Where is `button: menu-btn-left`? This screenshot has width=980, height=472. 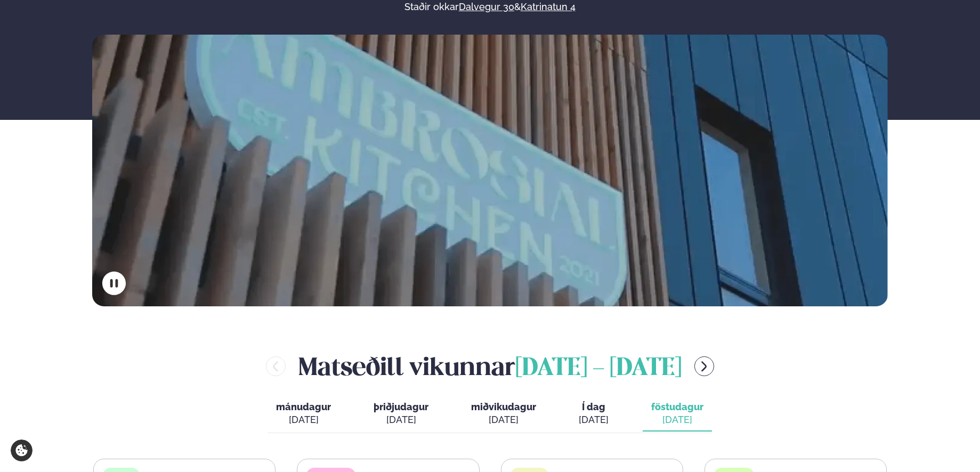
button: menu-btn-left is located at coordinates (276, 366).